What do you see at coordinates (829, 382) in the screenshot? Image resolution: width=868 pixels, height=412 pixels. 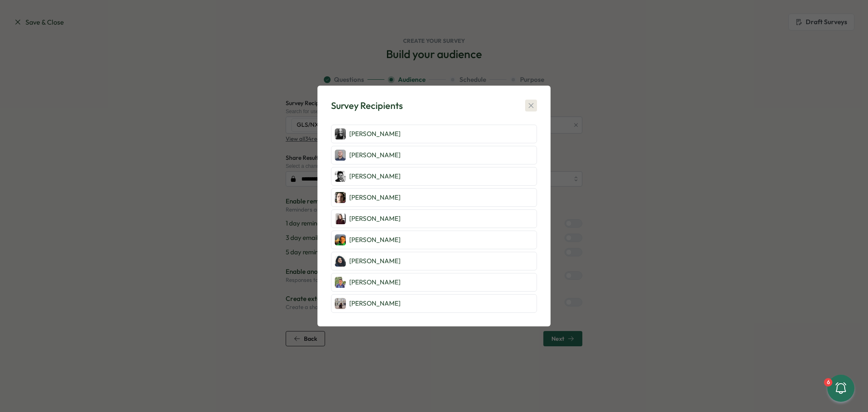 I see `div: 6` at bounding box center [829, 382].